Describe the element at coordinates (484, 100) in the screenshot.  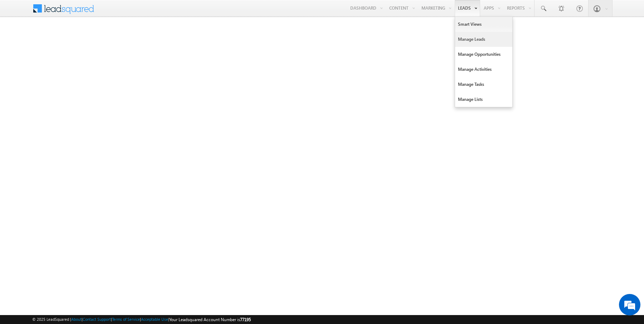
I see `a: Manage Lists` at that location.